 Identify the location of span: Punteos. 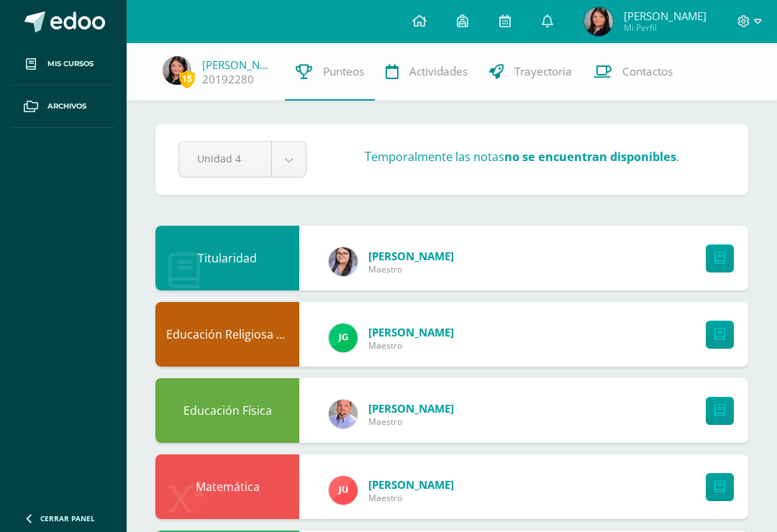
(343, 71).